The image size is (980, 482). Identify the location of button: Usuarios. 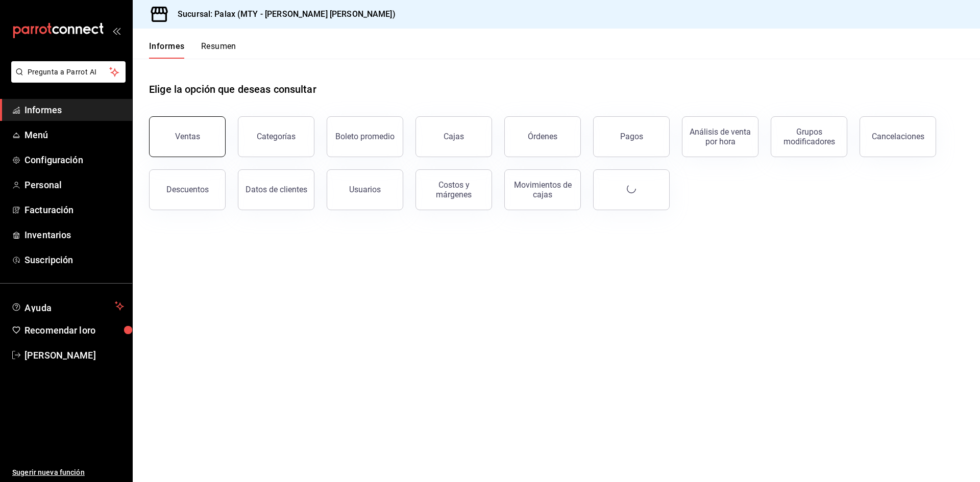
(365, 190).